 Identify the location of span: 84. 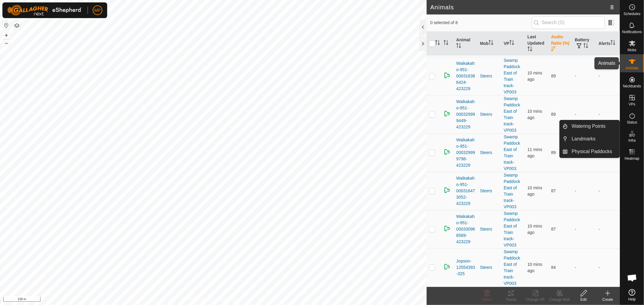
(553, 267).